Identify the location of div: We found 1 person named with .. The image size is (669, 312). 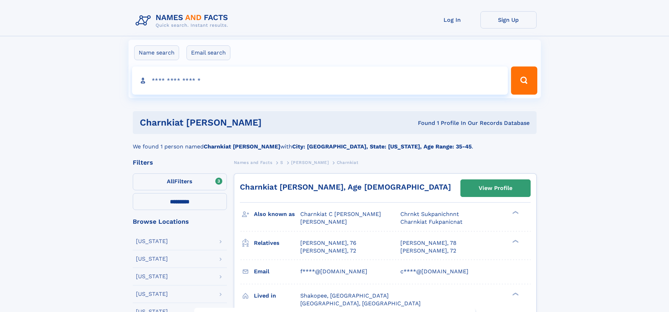
(335, 142).